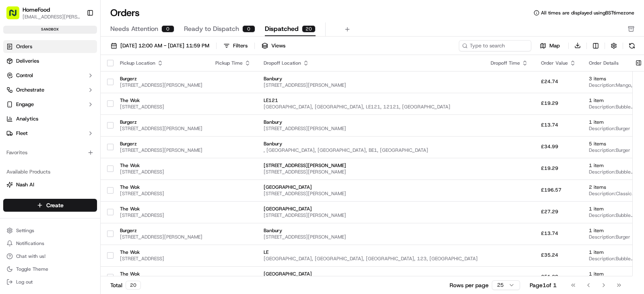 The height and width of the screenshot is (294, 644). What do you see at coordinates (161, 63) in the screenshot?
I see `div: Pickup Location` at bounding box center [161, 63].